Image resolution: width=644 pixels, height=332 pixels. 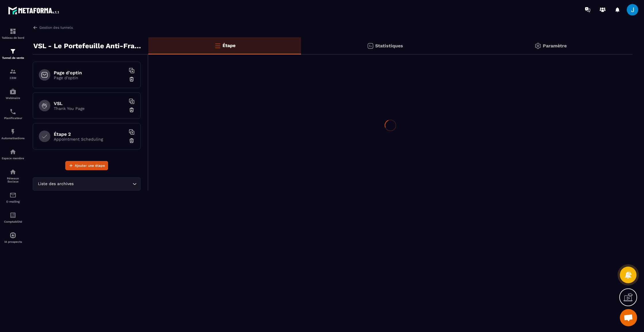 I want to click on a: accountantaccountantComptabilité, so click(x=13, y=218).